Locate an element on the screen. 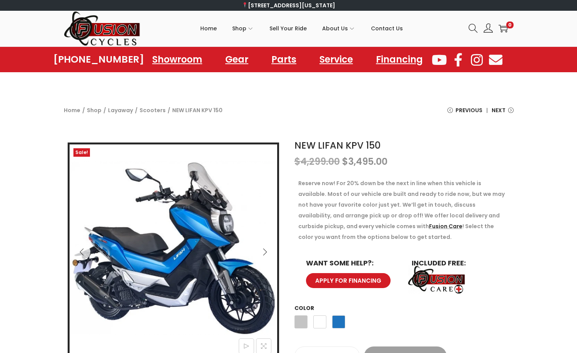 This screenshot has width=577, height=353. h6: WANT SOME HELP?: is located at coordinates (351, 263).